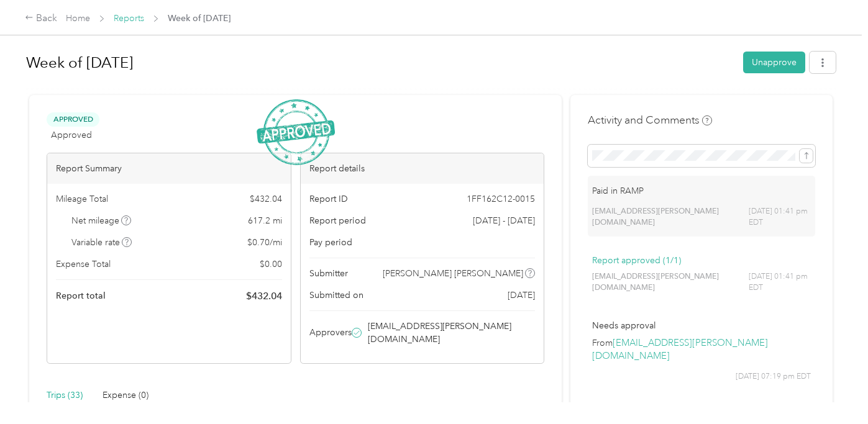  I want to click on span: Report period, so click(337, 221).